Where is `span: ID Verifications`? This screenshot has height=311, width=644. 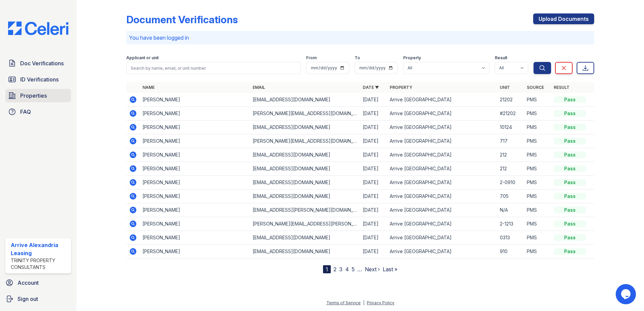
span: ID Verifications is located at coordinates (39, 79).